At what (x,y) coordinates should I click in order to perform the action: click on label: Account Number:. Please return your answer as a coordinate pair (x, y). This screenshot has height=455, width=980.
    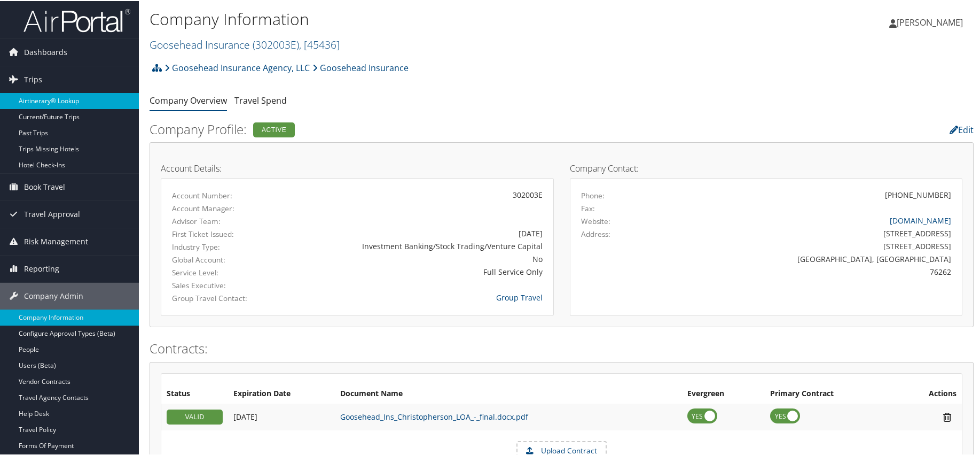
    Looking at the image, I should click on (228, 195).